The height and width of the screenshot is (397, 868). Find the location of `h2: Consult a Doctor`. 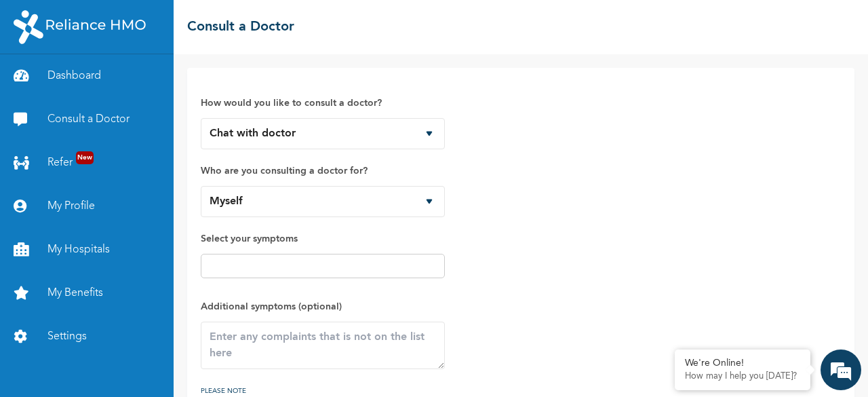

h2: Consult a Doctor is located at coordinates (240, 27).